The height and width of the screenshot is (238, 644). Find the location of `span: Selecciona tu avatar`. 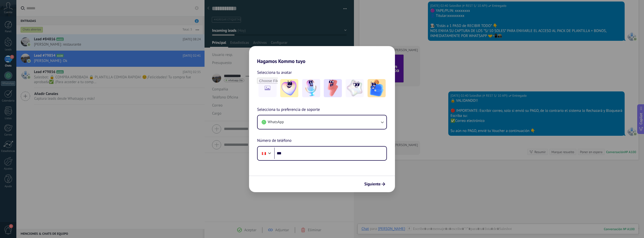

span: Selecciona tu avatar is located at coordinates (275, 72).